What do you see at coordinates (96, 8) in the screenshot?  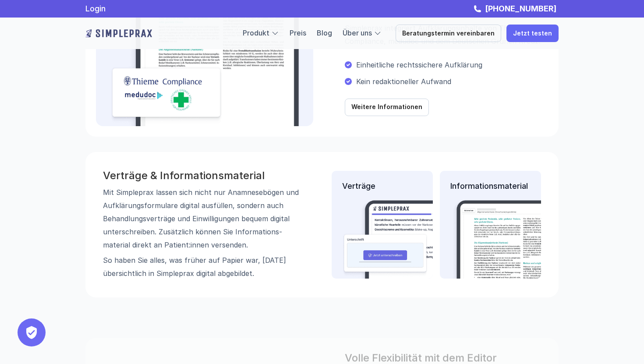 I see `a: Login` at bounding box center [96, 8].